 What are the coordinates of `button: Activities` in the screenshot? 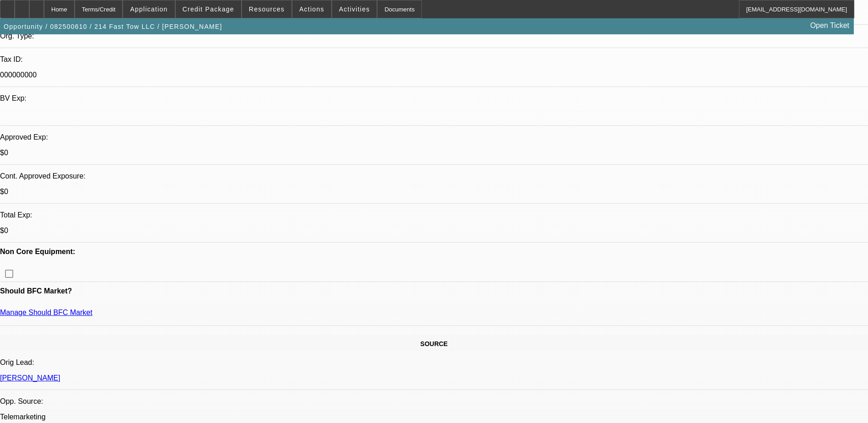 It's located at (354, 9).